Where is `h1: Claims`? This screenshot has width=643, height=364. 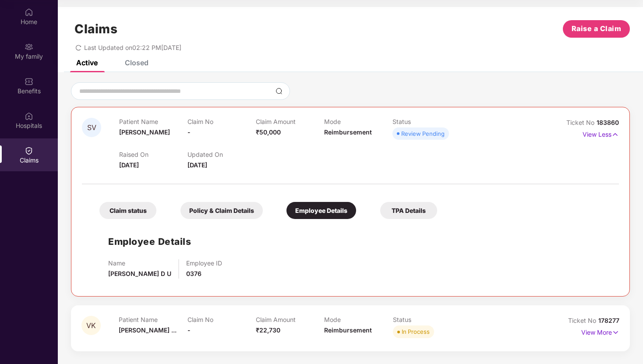
h1: Claims is located at coordinates (96, 29).